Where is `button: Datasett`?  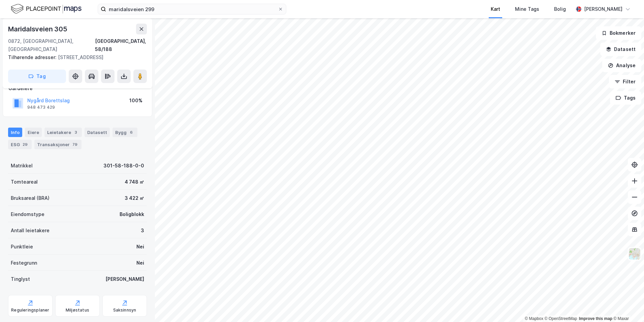 button: Datasett is located at coordinates (621, 49).